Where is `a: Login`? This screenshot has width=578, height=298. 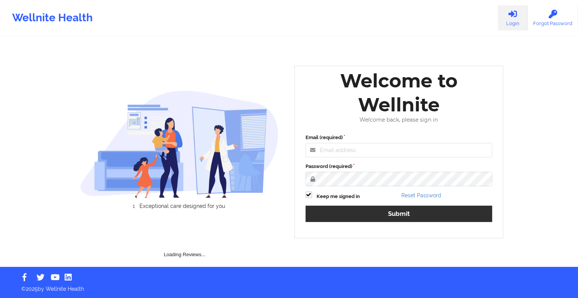
a: Login is located at coordinates (513, 18).